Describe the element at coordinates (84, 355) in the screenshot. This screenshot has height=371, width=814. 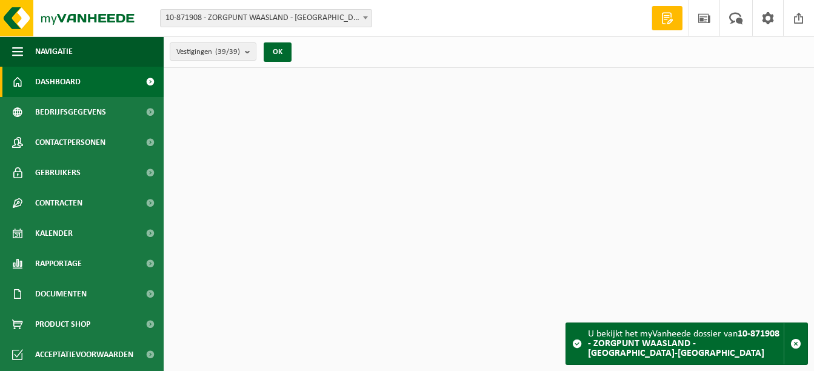
I see `span: Acceptatievoorwaarden` at that location.